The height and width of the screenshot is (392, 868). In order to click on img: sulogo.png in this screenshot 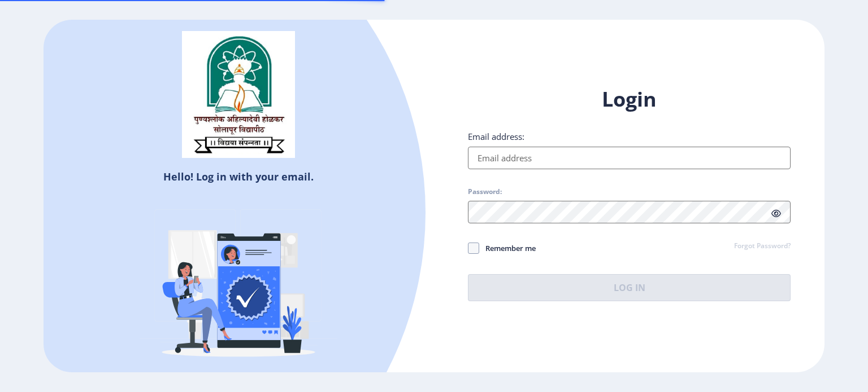, I will do `click(238, 95)`.